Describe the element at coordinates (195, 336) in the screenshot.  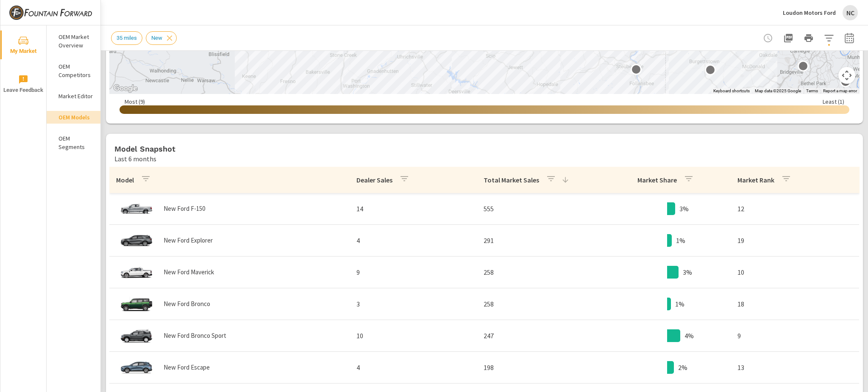
I see `p: New Ford Bronco Sport` at that location.